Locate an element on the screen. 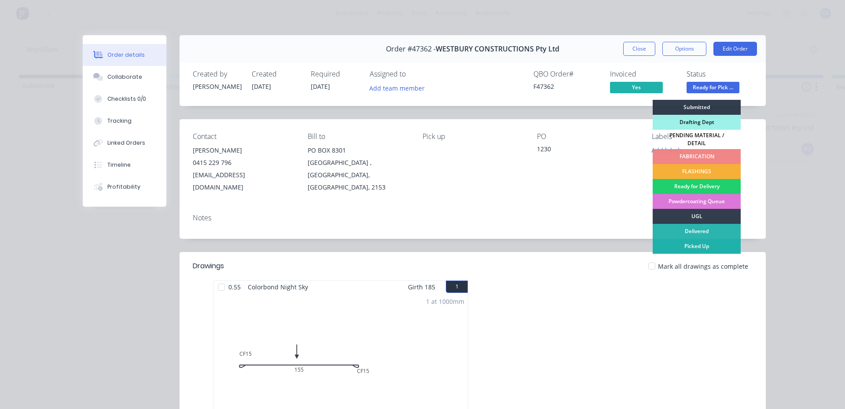 This screenshot has width=845, height=409. button: Ready for Pick ... is located at coordinates (713, 89).